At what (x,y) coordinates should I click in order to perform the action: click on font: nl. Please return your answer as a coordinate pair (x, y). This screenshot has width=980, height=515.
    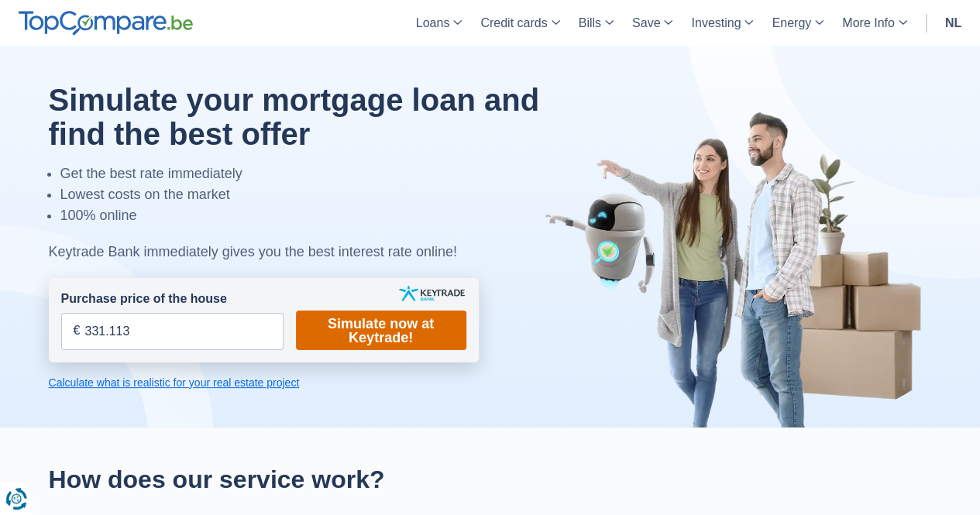
    Looking at the image, I should click on (953, 23).